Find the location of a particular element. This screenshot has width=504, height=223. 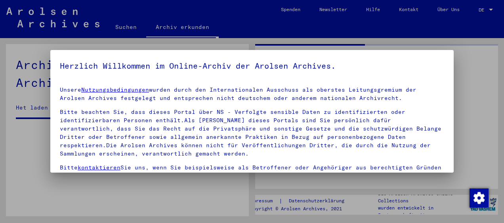

img: Zustimmung ändern is located at coordinates (479, 198).